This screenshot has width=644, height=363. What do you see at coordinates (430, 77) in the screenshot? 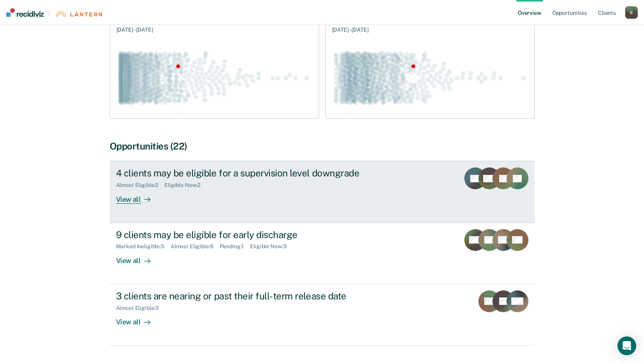
I see `div: Swarm plot of all incarceration rates in the state for ALL caseloads, highlighting values of 52.6...` at bounding box center [430, 77].